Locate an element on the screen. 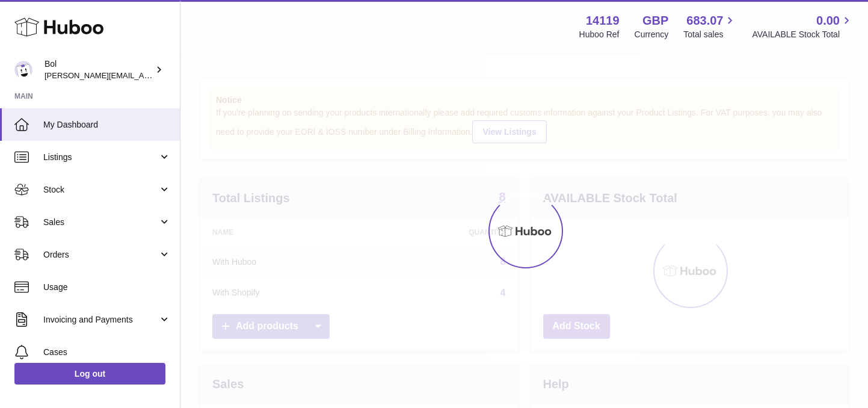 Image resolution: width=868 pixels, height=408 pixels. span: 0.00 is located at coordinates (828, 20).